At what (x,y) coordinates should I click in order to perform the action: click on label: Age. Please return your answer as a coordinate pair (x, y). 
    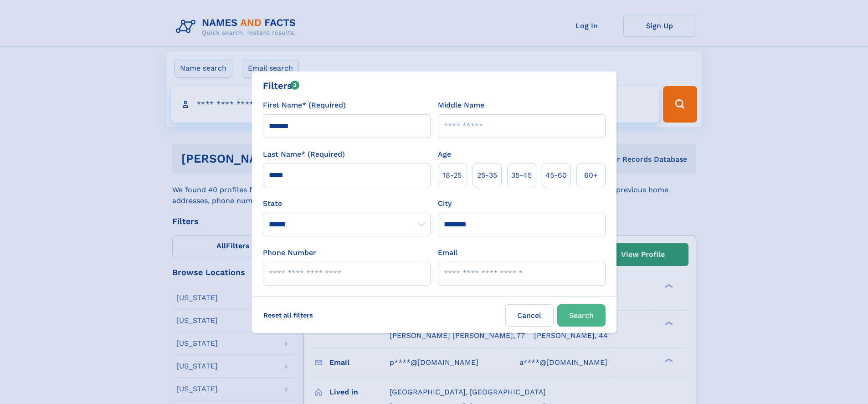
    Looking at the image, I should click on (444, 155).